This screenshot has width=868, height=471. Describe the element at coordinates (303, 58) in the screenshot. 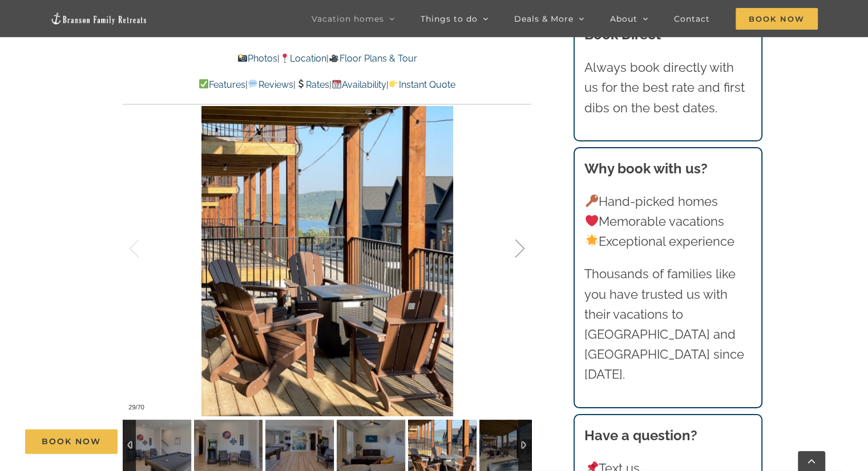

I see `a: Location` at that location.